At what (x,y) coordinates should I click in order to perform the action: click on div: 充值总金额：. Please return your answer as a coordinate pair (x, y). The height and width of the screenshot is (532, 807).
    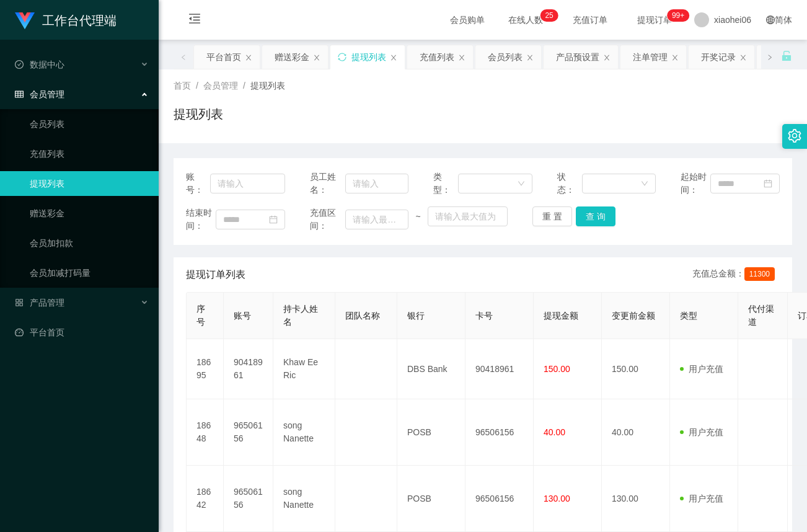
    Looking at the image, I should click on (736, 274).